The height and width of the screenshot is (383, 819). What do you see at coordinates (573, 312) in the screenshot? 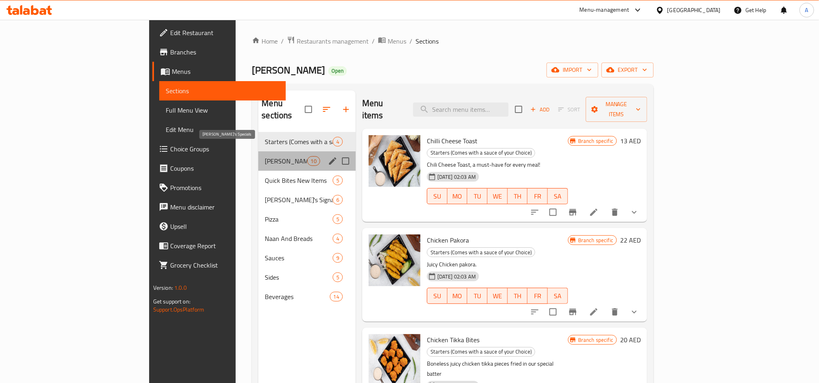
I see `button: Branch-specific-item` at bounding box center [573, 312].